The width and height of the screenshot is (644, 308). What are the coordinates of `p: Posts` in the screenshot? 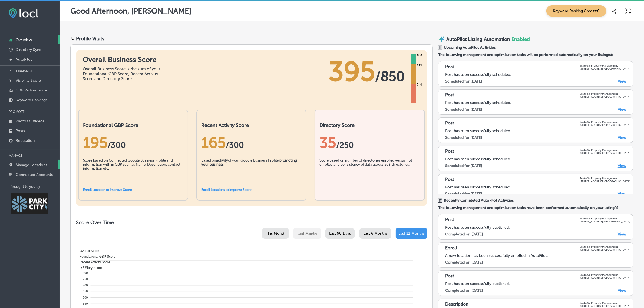 It's located at (20, 131).